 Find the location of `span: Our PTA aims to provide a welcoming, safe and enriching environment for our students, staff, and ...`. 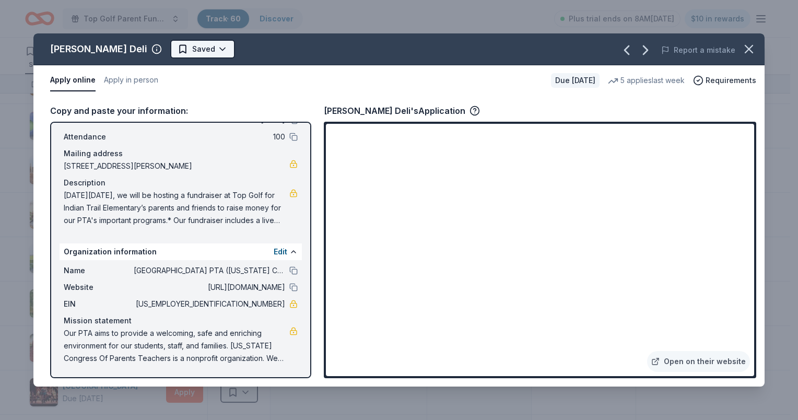

span: Our PTA aims to provide a welcoming, safe and enriching environment for our students, staff, and ... is located at coordinates (176, 346).